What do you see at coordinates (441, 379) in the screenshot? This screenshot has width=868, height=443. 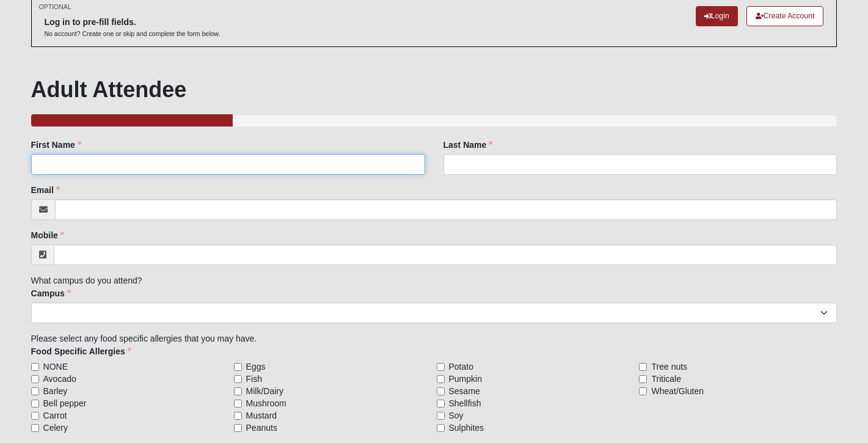 I see `input: Pumpkin` at bounding box center [441, 379].